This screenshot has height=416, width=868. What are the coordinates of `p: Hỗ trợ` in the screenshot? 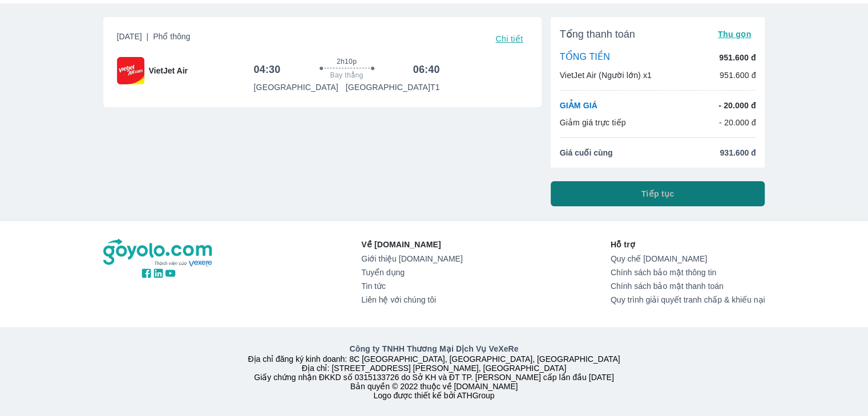 It's located at (688, 245).